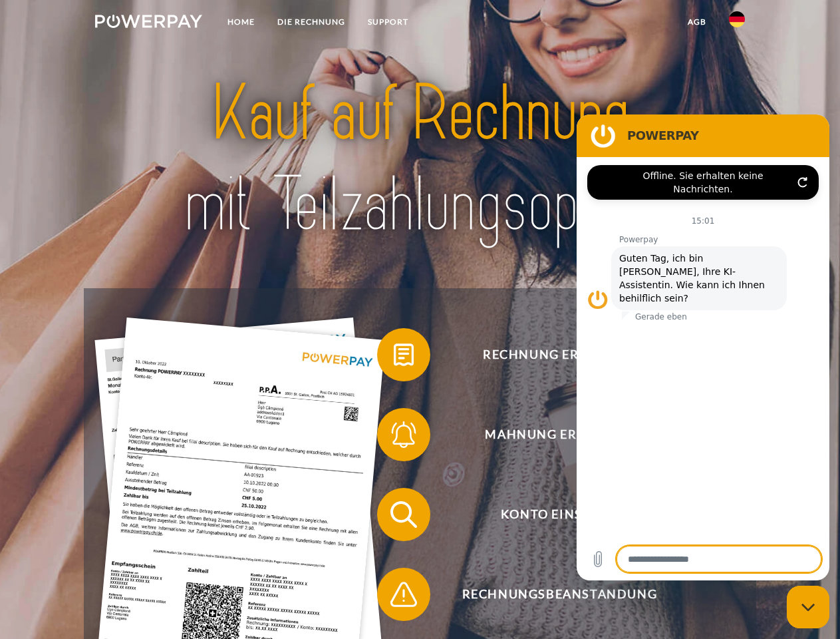  Describe the element at coordinates (127, 107) in the screenshot. I see `p: 15:01` at that location.